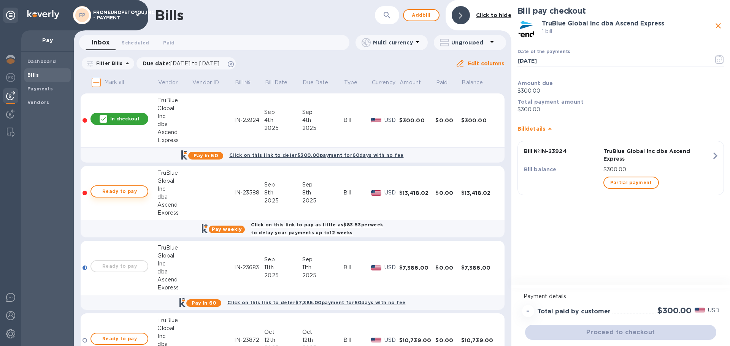 Image resolution: width=730 pixels, height=346 pixels. What do you see at coordinates (562, 151) in the screenshot?
I see `p: Bill № IN-23924` at bounding box center [562, 151].